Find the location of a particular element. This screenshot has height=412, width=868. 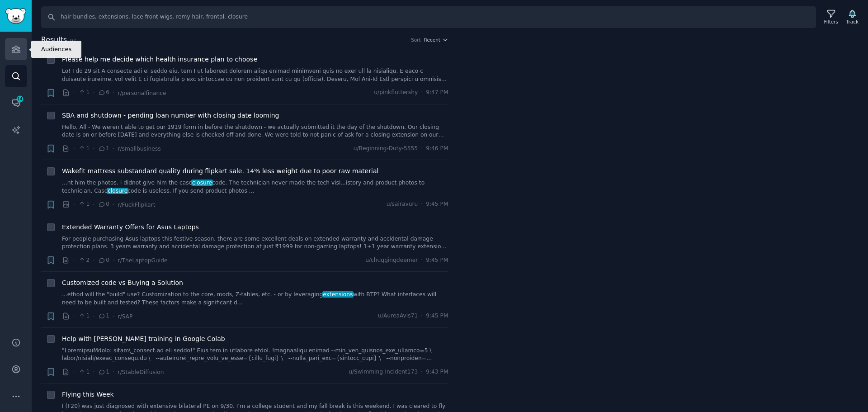

span: 9:43 PM is located at coordinates (437, 372).